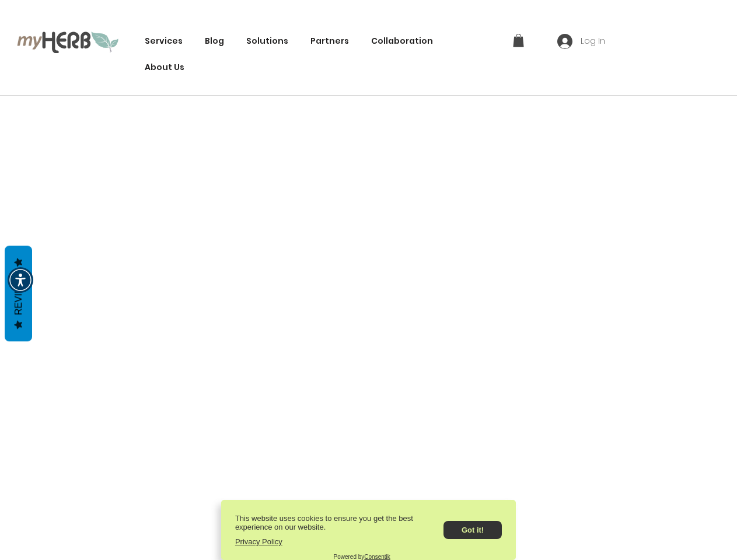  I want to click on button: Got it!, so click(473, 530).